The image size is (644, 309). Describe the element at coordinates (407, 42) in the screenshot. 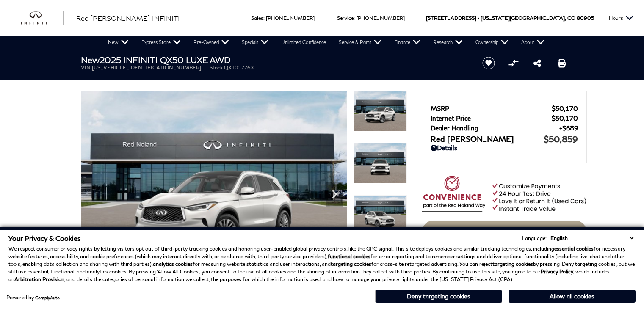

I see `a: Finance` at that location.